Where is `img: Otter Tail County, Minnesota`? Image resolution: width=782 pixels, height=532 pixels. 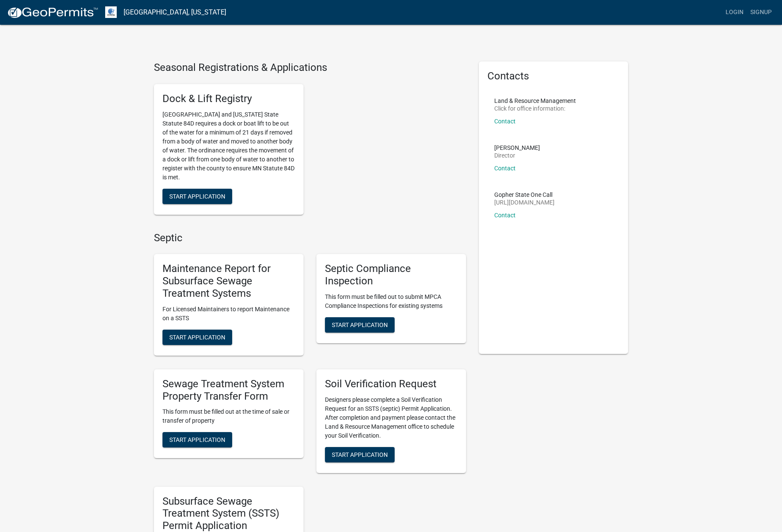
img: Otter Tail County, Minnesota is located at coordinates (111, 12).